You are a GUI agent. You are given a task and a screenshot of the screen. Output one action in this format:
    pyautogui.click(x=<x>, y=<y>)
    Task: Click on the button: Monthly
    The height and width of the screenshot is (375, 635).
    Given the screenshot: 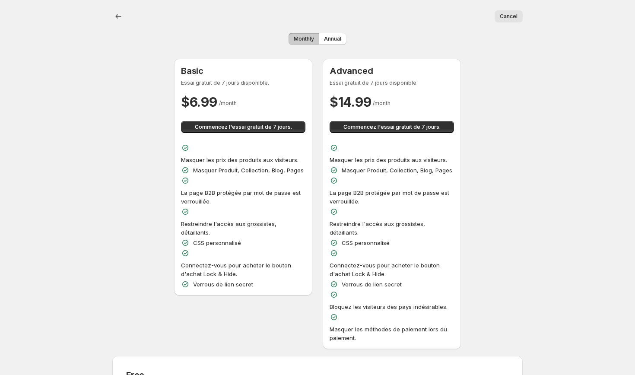 What is the action you would take?
    pyautogui.click(x=303, y=39)
    